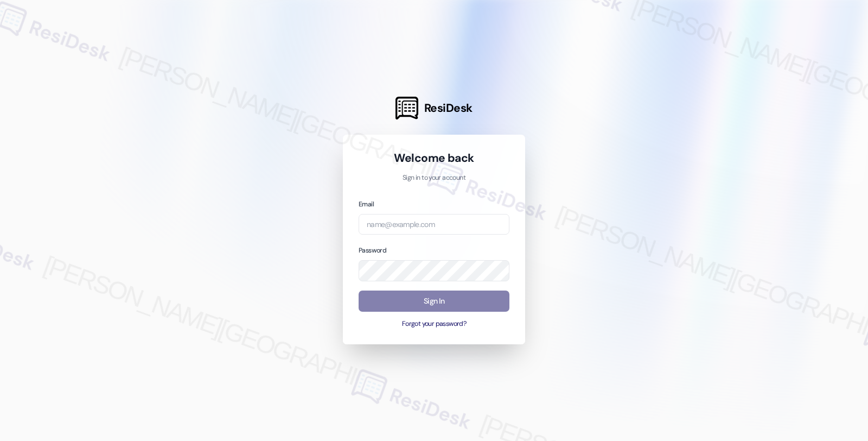  I want to click on button: Sign In, so click(434, 301).